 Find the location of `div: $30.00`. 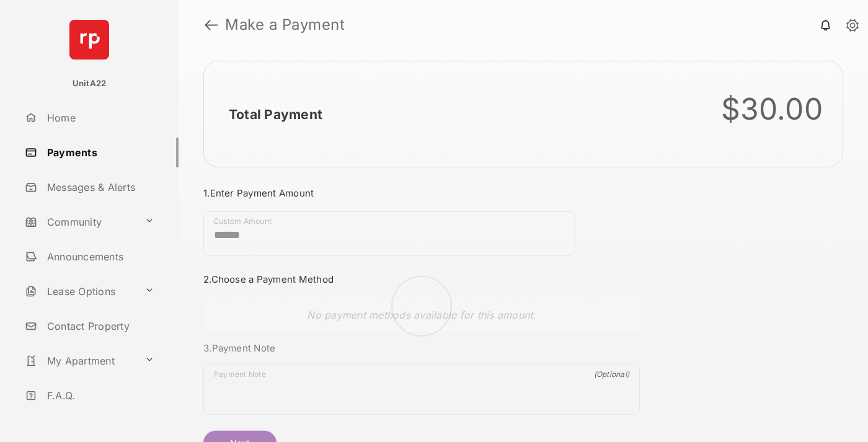

div: $30.00 is located at coordinates (772, 109).